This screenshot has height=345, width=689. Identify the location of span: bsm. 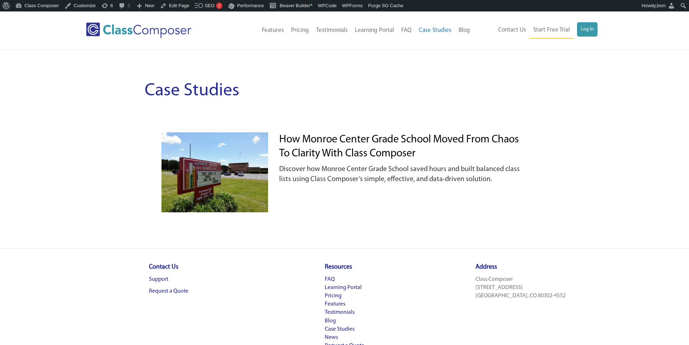
(661, 5).